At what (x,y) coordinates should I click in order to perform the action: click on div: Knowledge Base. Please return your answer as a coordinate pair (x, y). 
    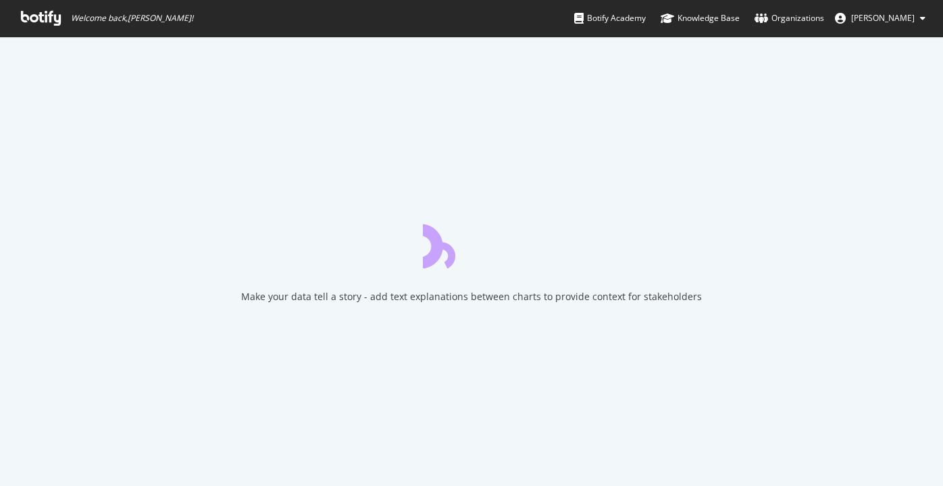
    Looking at the image, I should click on (700, 18).